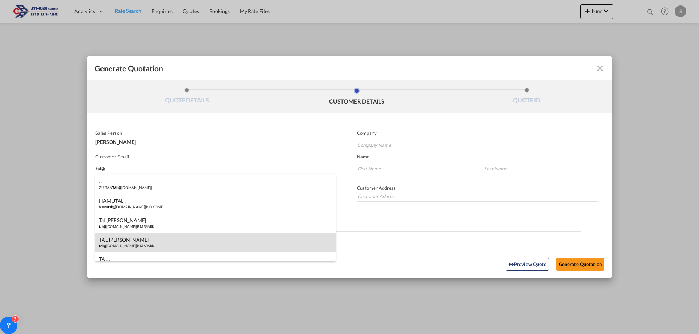 This screenshot has height=334, width=699. What do you see at coordinates (477, 197) in the screenshot?
I see `input: Customer Address` at bounding box center [477, 197].